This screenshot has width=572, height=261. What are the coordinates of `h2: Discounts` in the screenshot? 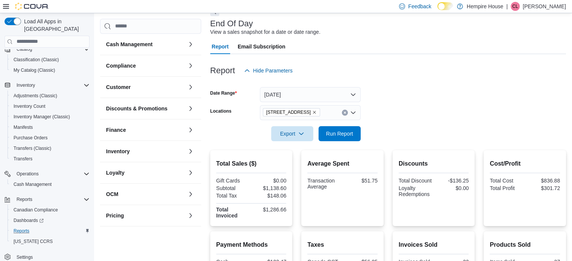 It's located at (433, 164).